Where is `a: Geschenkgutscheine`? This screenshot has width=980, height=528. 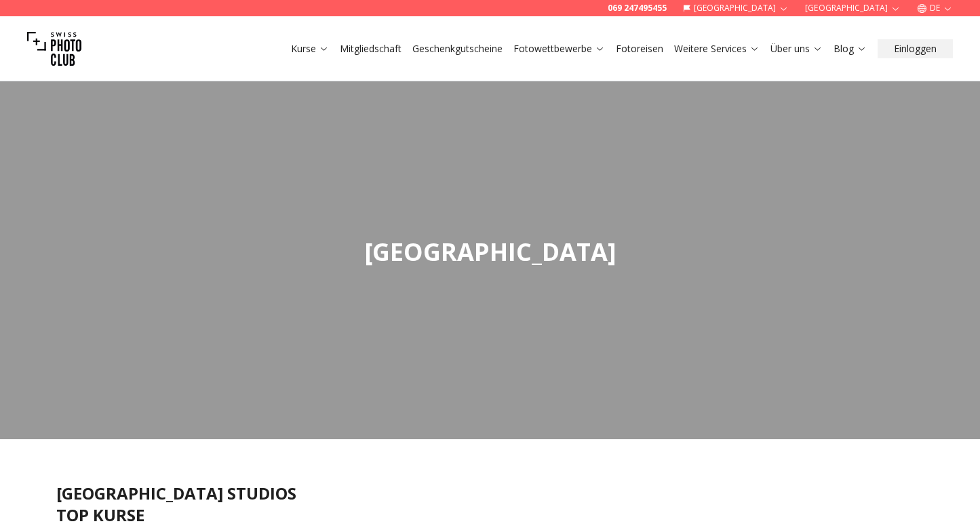
a: Geschenkgutscheine is located at coordinates (457, 49).